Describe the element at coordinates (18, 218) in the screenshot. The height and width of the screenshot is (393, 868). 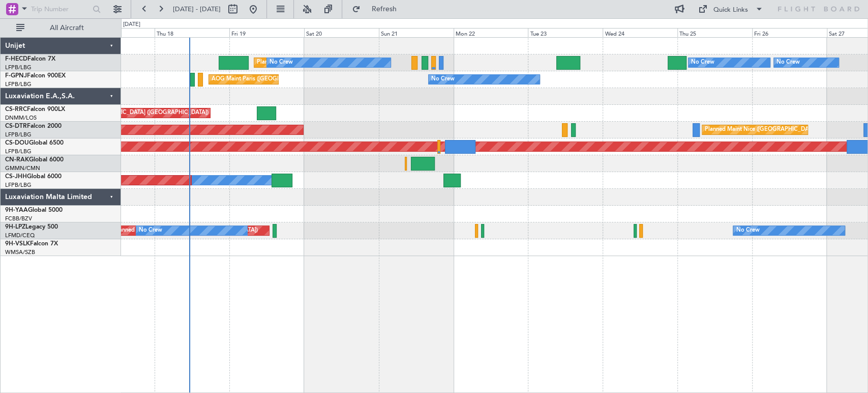
I see `a: FCBB/BZV` at that location.